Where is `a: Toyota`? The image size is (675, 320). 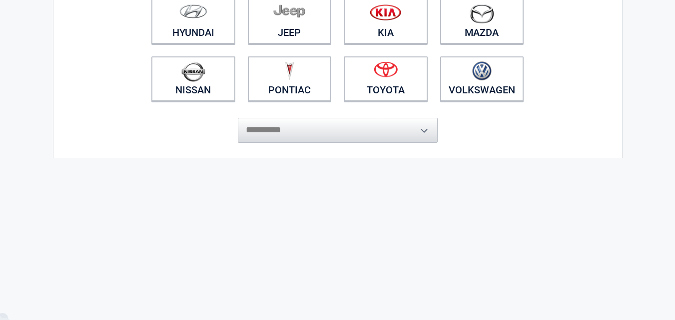
a: Toyota is located at coordinates (385, 79).